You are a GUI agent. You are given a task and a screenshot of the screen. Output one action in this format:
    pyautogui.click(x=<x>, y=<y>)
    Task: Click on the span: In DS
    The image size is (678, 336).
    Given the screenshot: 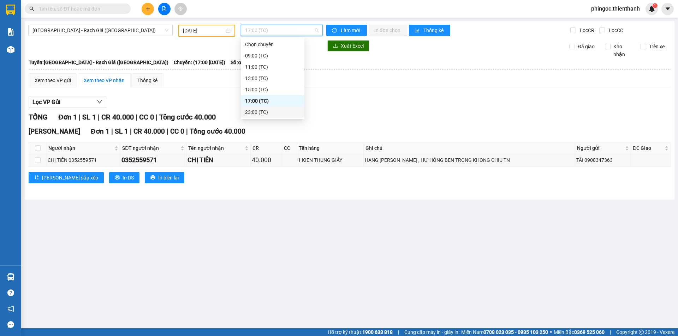 What is the action you would take?
    pyautogui.click(x=128, y=178)
    